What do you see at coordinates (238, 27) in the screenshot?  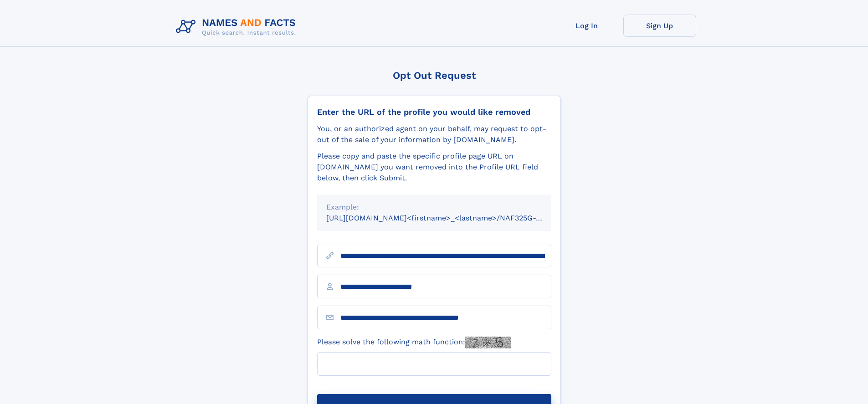 I see `img: Logo Names and Facts` at bounding box center [238, 27].